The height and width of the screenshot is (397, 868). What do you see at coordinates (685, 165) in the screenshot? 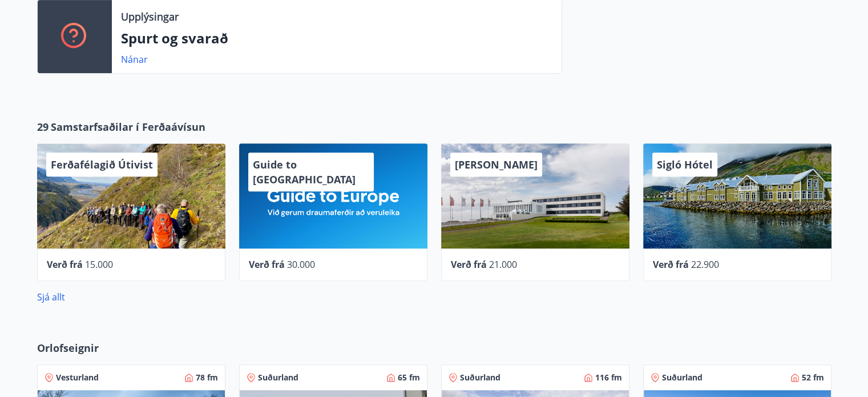
I see `span: Sigló Hótel` at bounding box center [685, 165].